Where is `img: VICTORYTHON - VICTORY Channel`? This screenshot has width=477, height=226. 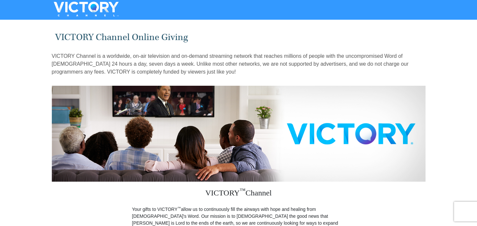
img: VICTORYTHON - VICTORY Channel is located at coordinates (86, 9).